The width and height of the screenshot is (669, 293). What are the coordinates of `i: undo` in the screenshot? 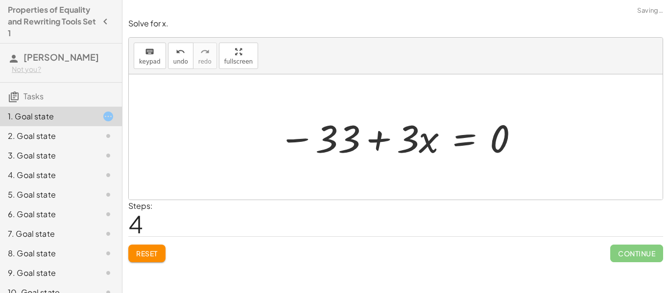 It's located at (180, 52).